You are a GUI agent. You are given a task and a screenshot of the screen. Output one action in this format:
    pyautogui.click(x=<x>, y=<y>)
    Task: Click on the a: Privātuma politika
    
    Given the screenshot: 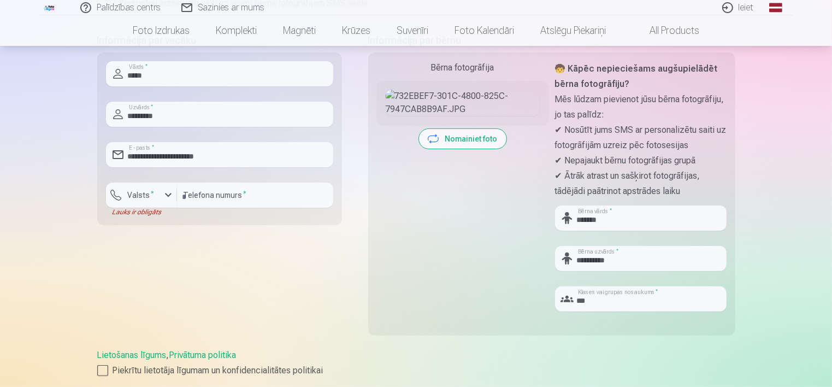 What is the action you would take?
    pyautogui.click(x=203, y=354)
    